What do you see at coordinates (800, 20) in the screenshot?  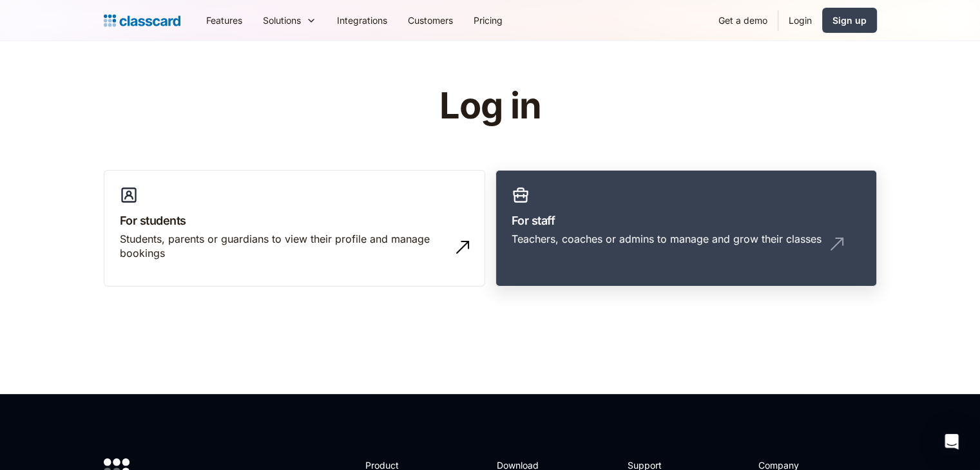 I see `a: Login` at bounding box center [800, 20].